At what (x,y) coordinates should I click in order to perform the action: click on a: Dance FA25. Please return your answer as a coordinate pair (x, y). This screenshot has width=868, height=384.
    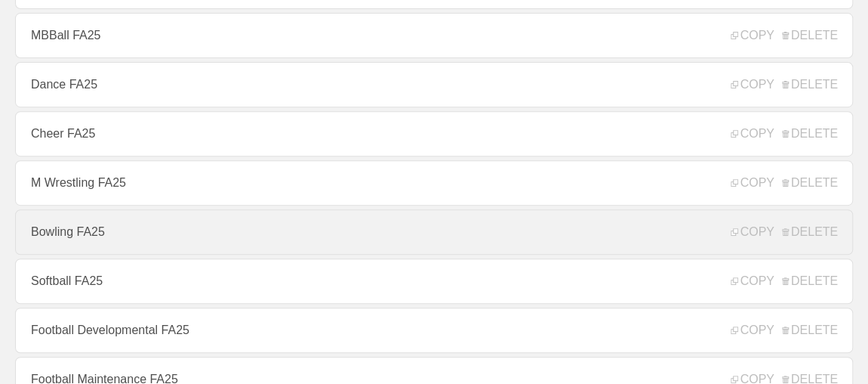
    Looking at the image, I should click on (434, 85).